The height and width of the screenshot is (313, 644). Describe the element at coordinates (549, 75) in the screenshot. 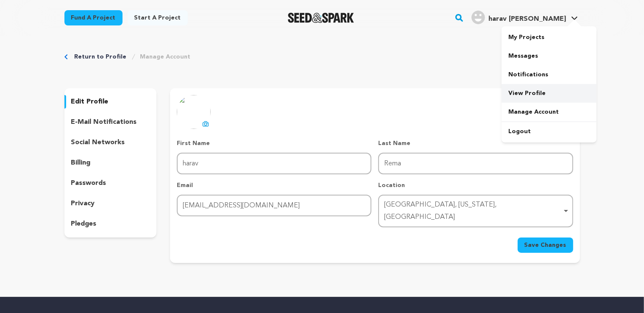

I see `a: Notifications` at that location.